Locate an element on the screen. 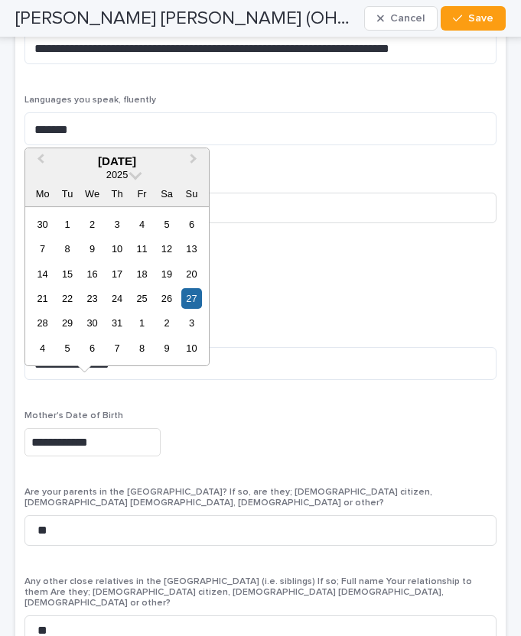 Image resolution: width=521 pixels, height=636 pixels. button: Save is located at coordinates (473, 18).